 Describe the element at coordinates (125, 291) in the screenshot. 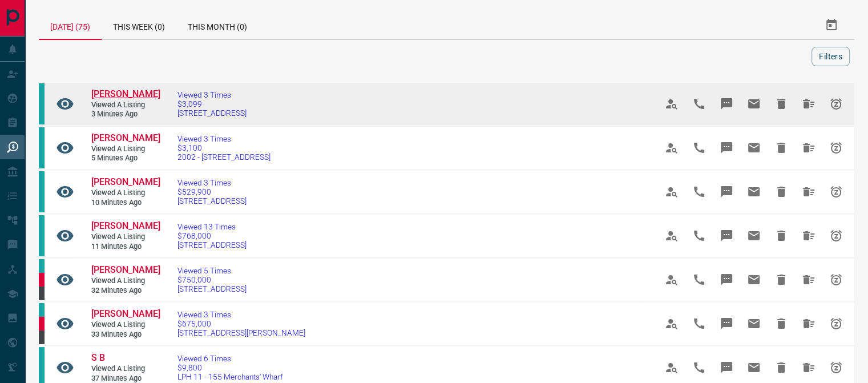

I see `span: 32 minutes ago` at that location.